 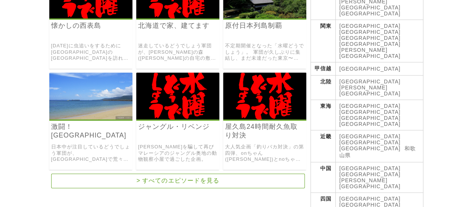 What do you see at coordinates (178, 181) in the screenshot?
I see `a: > すべてのエピソードを見る` at bounding box center [178, 181].